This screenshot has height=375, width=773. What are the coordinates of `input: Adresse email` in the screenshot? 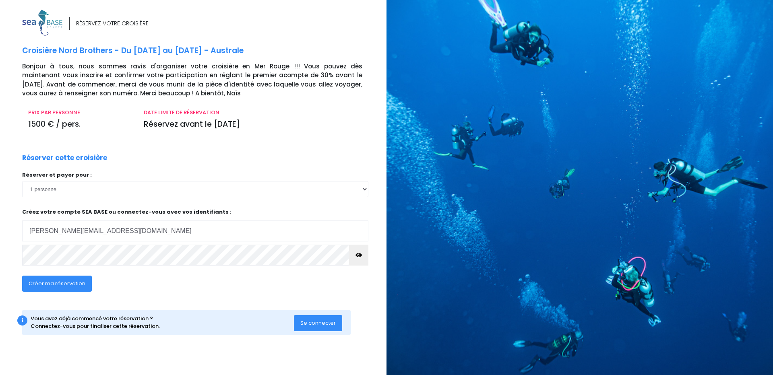 It's located at (195, 231).